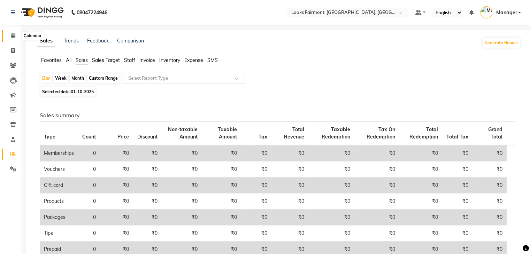 The image size is (530, 254). Describe the element at coordinates (59, 202) in the screenshot. I see `td: Products` at that location.